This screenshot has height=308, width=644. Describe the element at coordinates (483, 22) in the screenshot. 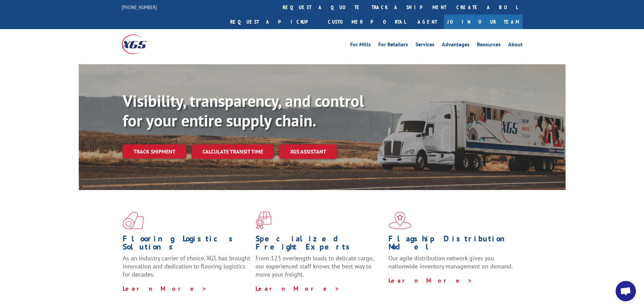

I see `a: Join Our Team` at that location.